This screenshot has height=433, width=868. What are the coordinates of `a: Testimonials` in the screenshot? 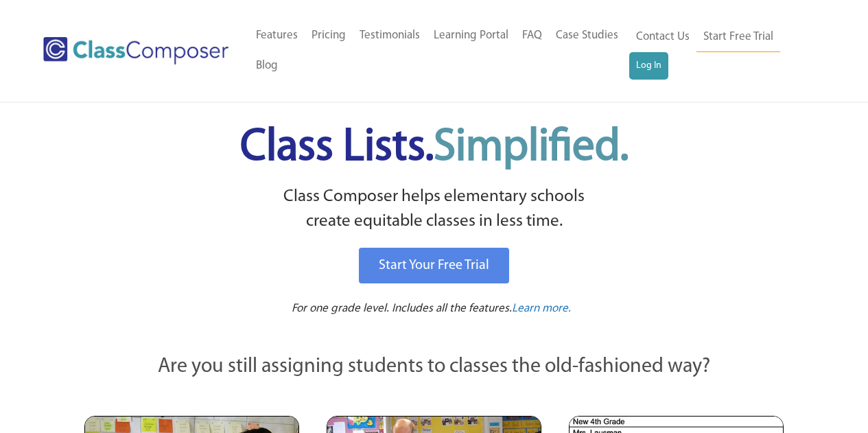 It's located at (389, 36).